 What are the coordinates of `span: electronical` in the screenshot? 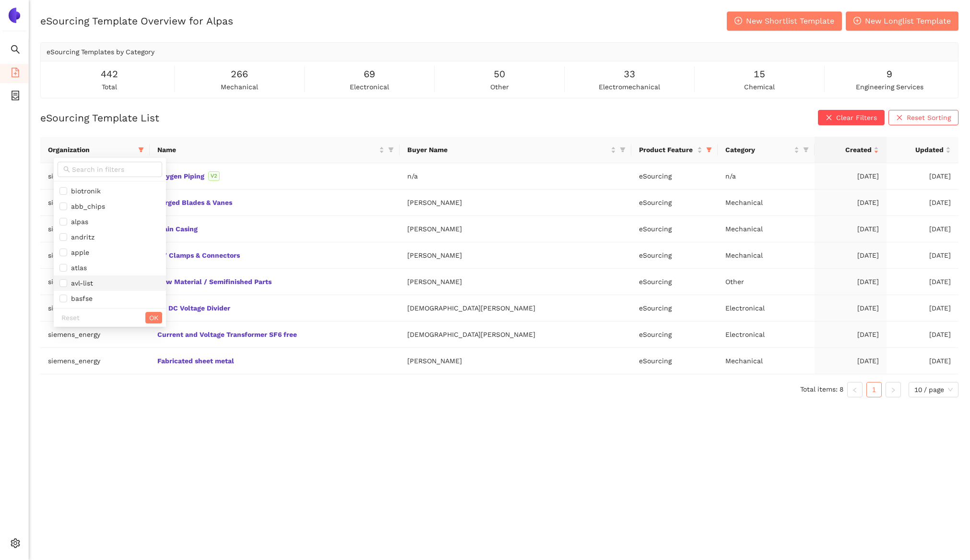 It's located at (370, 87).